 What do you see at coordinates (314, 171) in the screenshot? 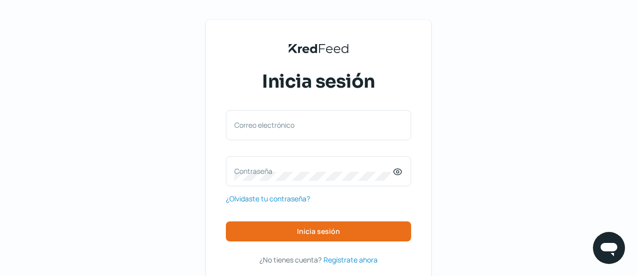
I see `label: Contraseña` at bounding box center [314, 171].